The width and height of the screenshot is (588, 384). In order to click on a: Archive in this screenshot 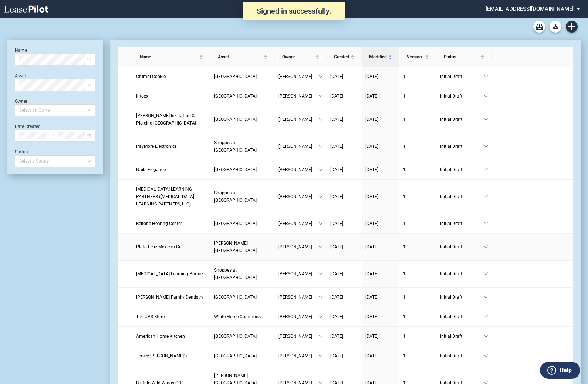, I will do `click(539, 27)`.